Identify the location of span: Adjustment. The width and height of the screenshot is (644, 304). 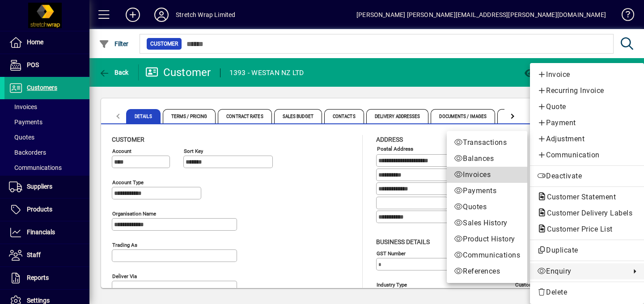
(586, 139).